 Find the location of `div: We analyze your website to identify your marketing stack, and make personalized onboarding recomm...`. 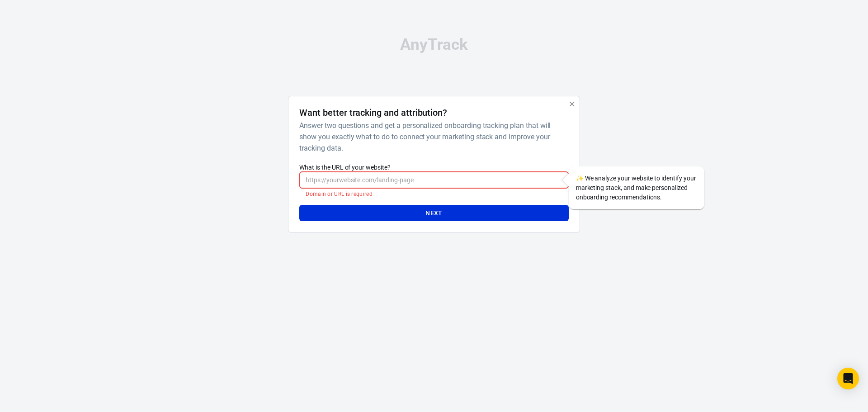

div: We analyze your website to identify your marketing stack, and make personalized onboarding recomm... is located at coordinates (637, 188).